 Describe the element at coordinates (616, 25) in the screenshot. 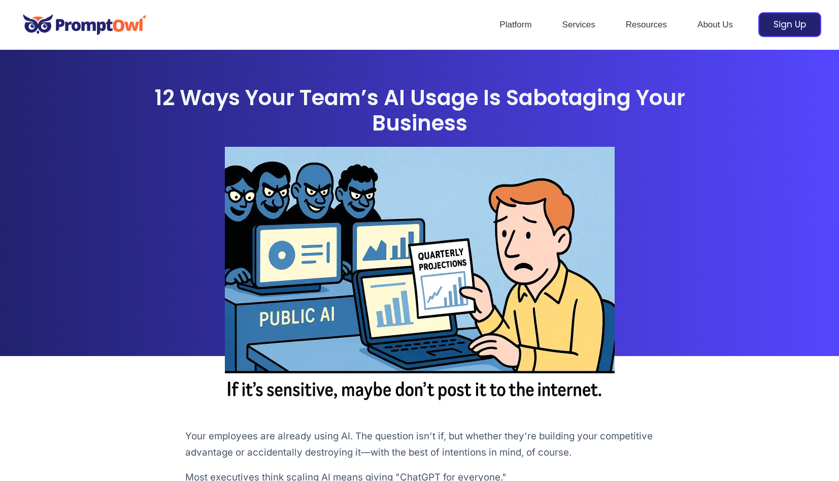

I see `nav: Site Navigation: Header` at that location.